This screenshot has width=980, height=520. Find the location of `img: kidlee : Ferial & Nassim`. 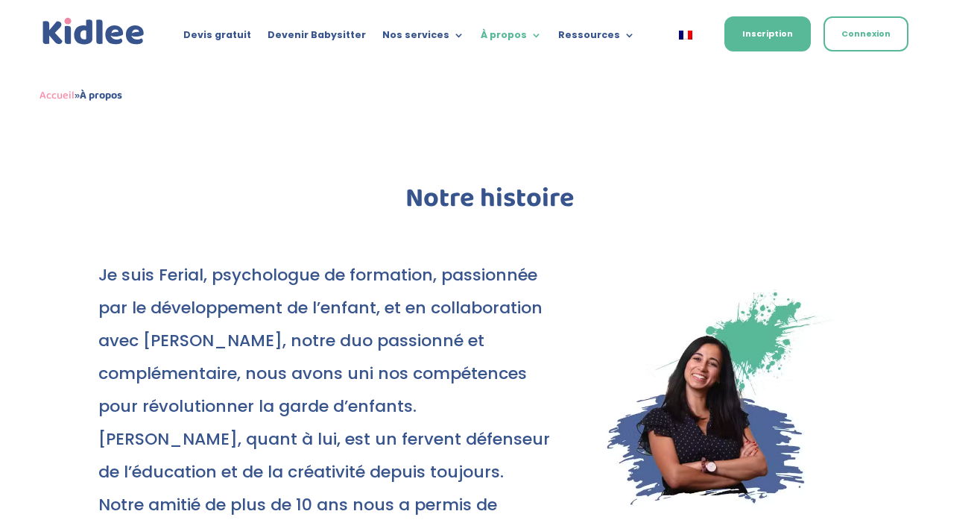

img: kidlee : Ferial & Nassim is located at coordinates (738, 385).